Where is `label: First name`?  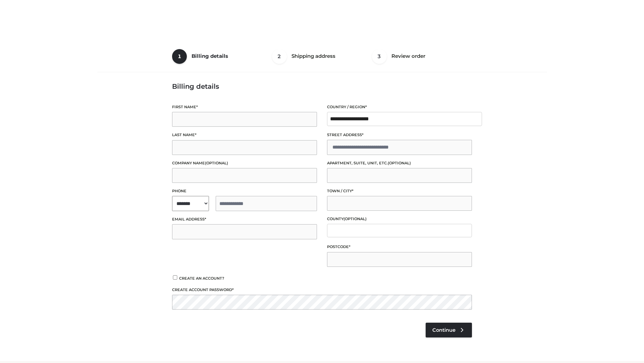 label: First name is located at coordinates (244, 107).